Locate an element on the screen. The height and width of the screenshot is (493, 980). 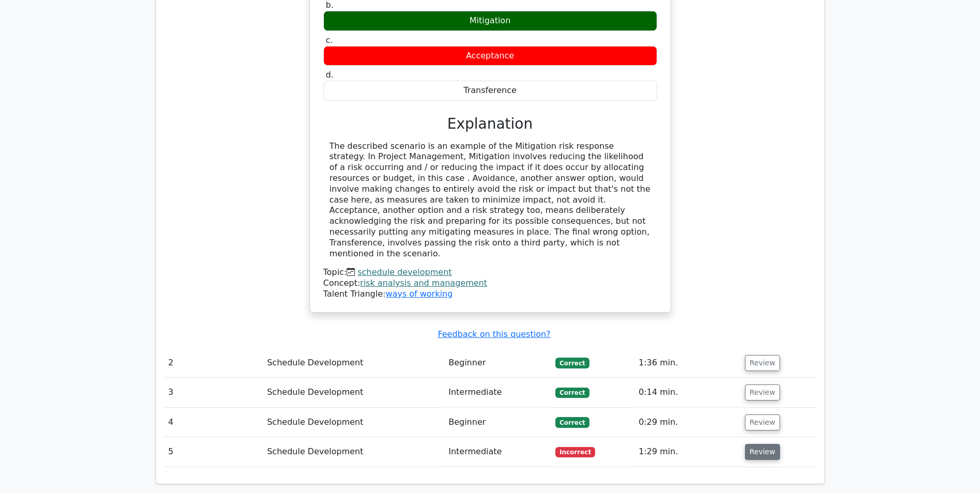
div: Topic: is located at coordinates (490, 272).